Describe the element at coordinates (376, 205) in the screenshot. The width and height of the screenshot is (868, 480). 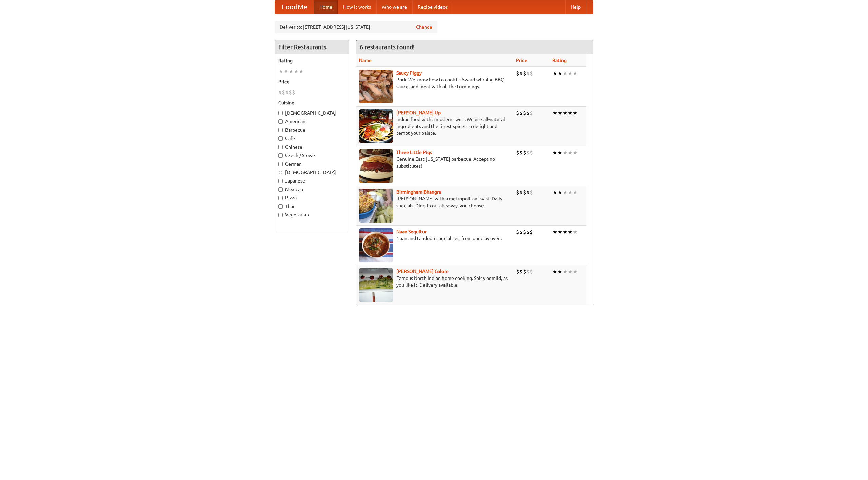
I see `img: bhangra.jpg` at that location.